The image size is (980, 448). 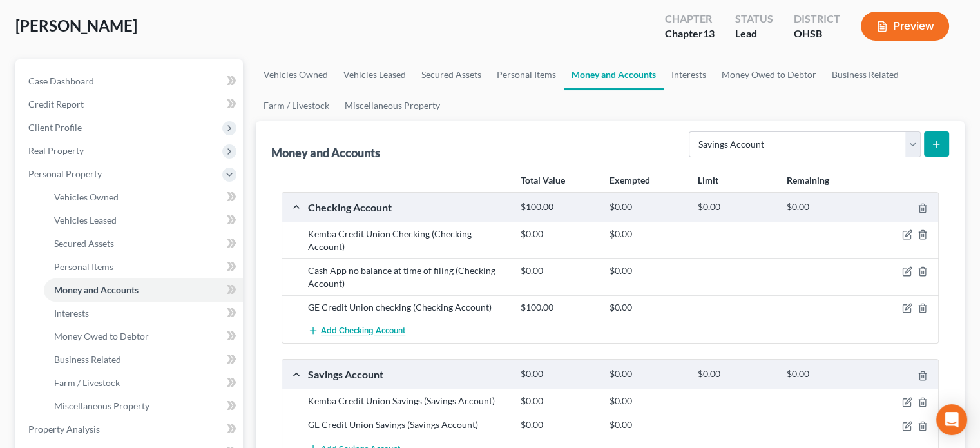 I want to click on div: Savings Account, so click(x=408, y=374).